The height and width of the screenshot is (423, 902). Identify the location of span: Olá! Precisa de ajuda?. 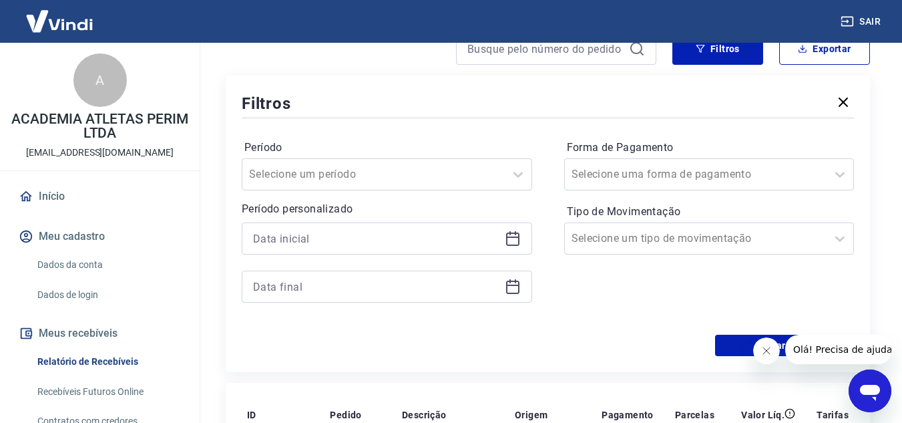
(60, 15).